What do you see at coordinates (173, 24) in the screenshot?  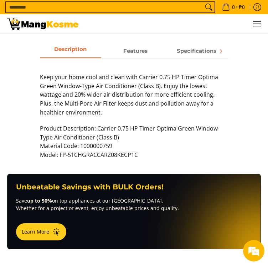 I see `ul: Customer Navigation` at bounding box center [173, 24].